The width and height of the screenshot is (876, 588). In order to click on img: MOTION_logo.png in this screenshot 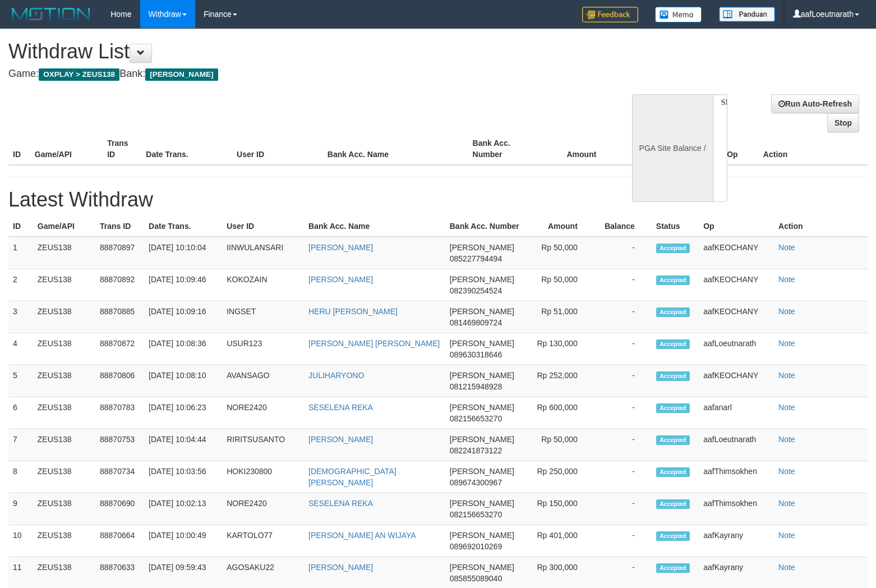, I will do `click(51, 14)`.